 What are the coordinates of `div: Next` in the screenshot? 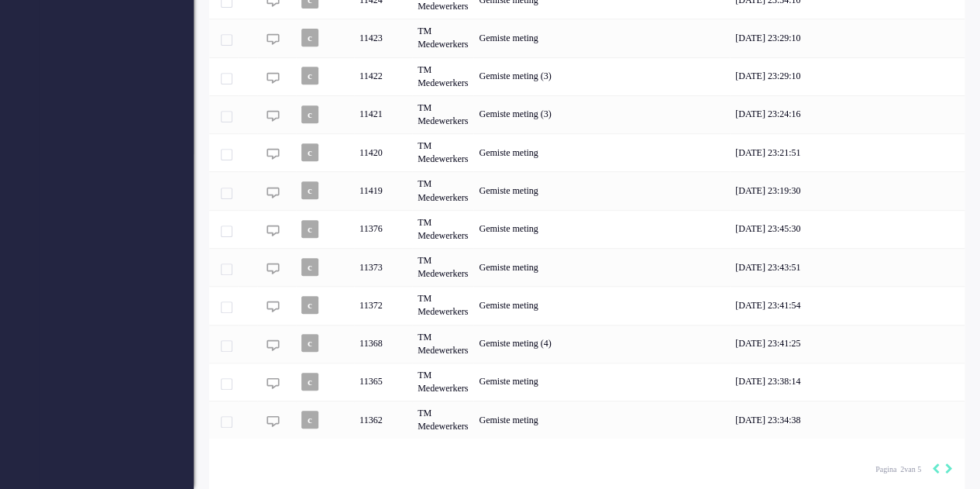 It's located at (949, 470).